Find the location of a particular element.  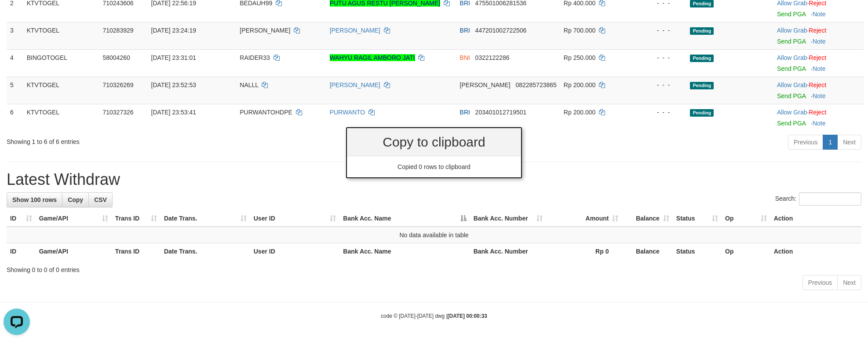

input: Search: is located at coordinates (830, 199).